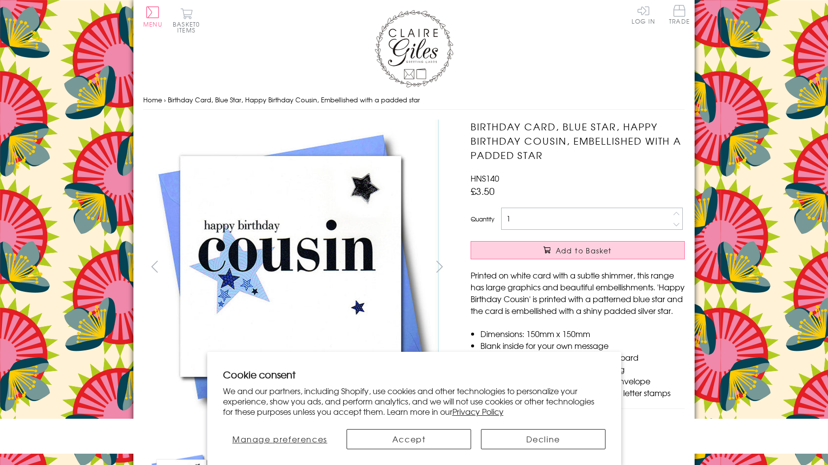 The height and width of the screenshot is (465, 828). What do you see at coordinates (414, 375) in the screenshot?
I see `h2: Cookie consent` at bounding box center [414, 375].